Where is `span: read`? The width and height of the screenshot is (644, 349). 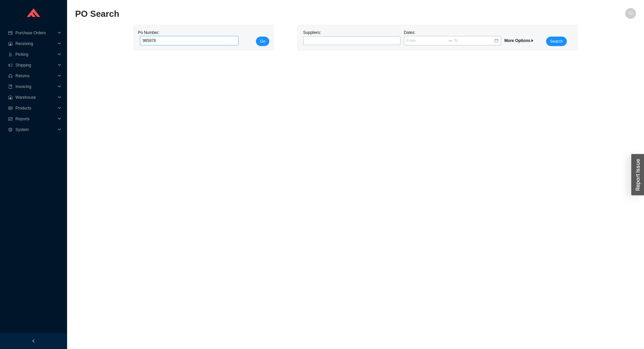 span: read is located at coordinates (10, 108).